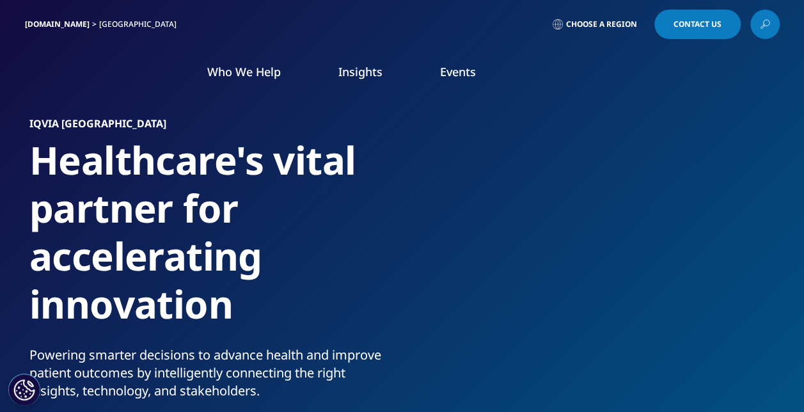 Image resolution: width=804 pixels, height=412 pixels. I want to click on button: Cookies Settings, so click(24, 390).